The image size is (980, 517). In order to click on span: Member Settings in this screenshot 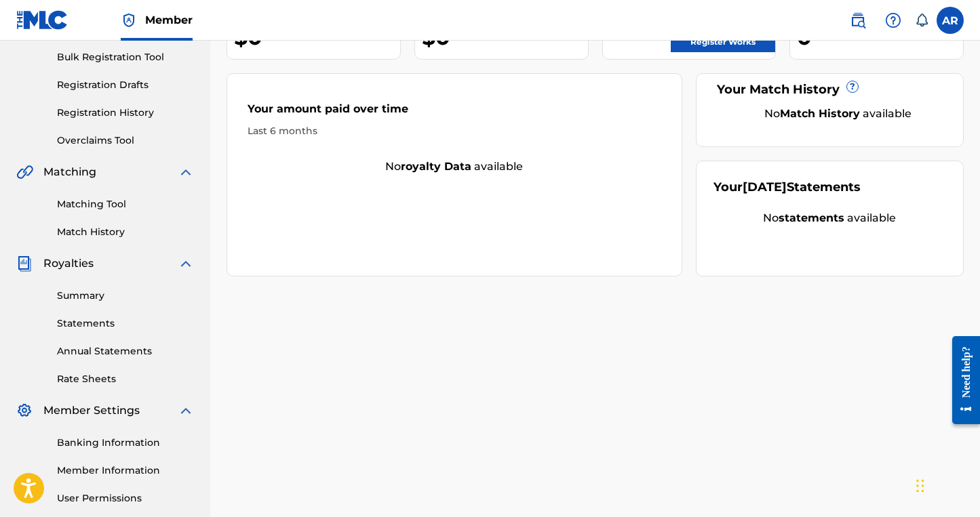, I will do `click(91, 411)`.